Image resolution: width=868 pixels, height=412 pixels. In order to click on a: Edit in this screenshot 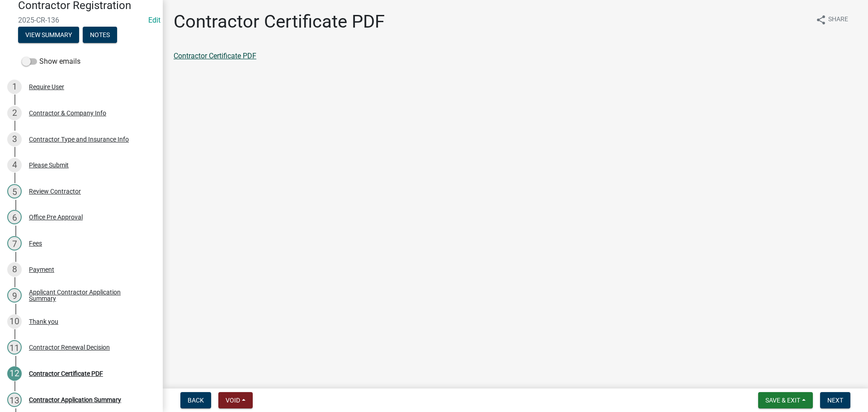, I will do `click(154, 20)`.